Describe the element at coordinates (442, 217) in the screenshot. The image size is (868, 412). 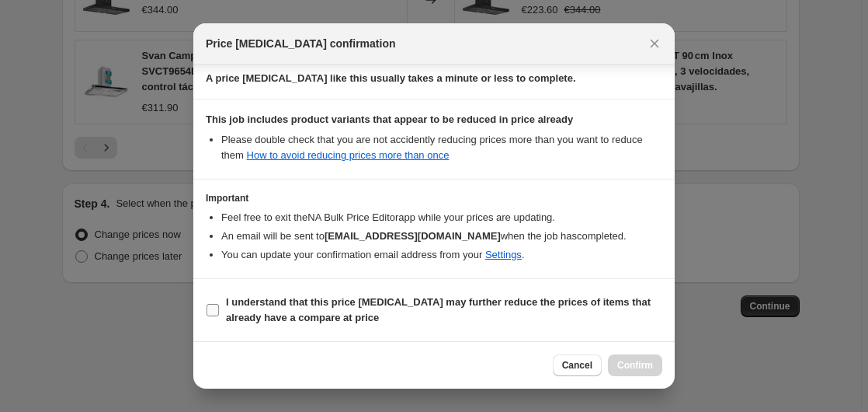
I see `li: Feel free to exit the NA Bulk Price Editor app while your prices are updating.` at that location.